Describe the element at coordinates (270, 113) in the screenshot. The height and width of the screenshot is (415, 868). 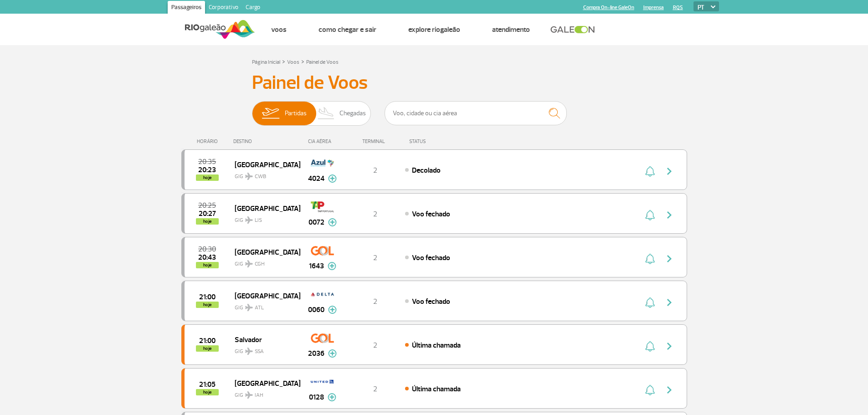
I see `img: slider-embarque` at that location.